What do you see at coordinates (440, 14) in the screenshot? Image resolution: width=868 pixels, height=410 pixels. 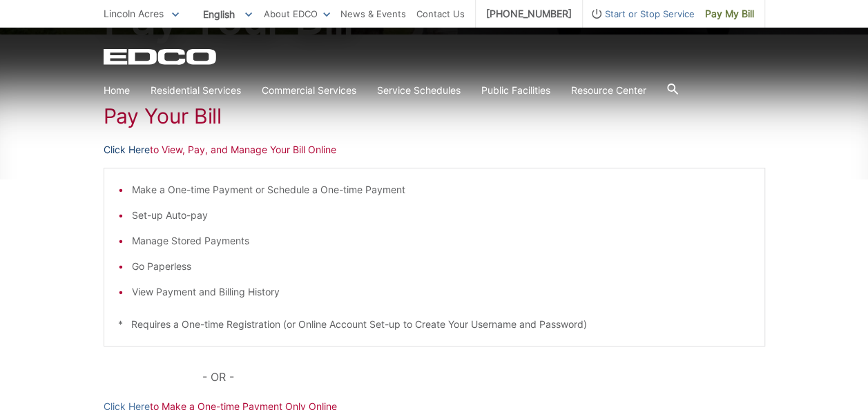 I see `a: Contact Us` at bounding box center [440, 14].